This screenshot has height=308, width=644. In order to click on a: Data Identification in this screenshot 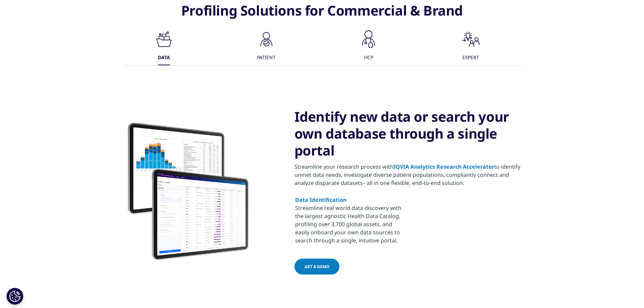, I will do `click(321, 200)`.